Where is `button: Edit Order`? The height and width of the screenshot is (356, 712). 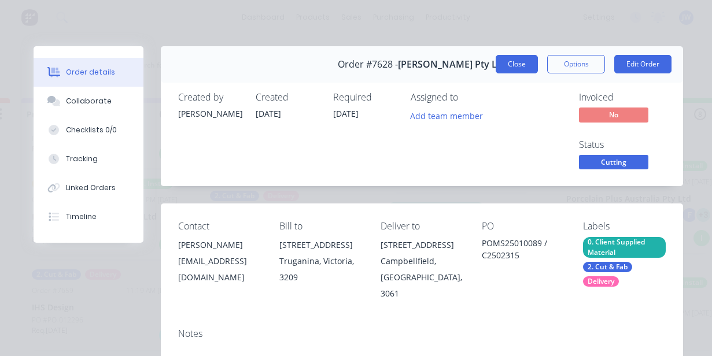
button: Edit Order is located at coordinates (643, 64).